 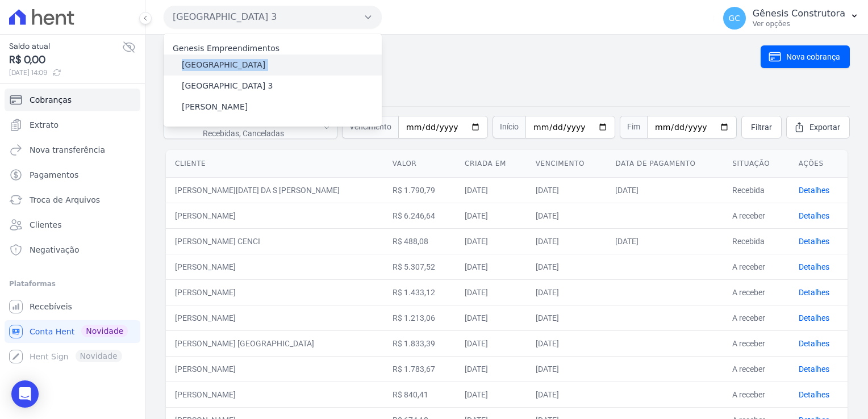 I want to click on span: Troca de Arquivos, so click(x=65, y=200).